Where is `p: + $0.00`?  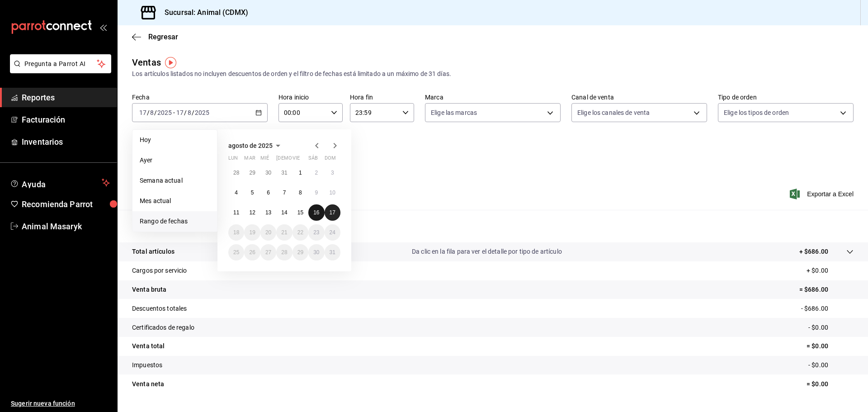
p: + $0.00 is located at coordinates (830, 271).